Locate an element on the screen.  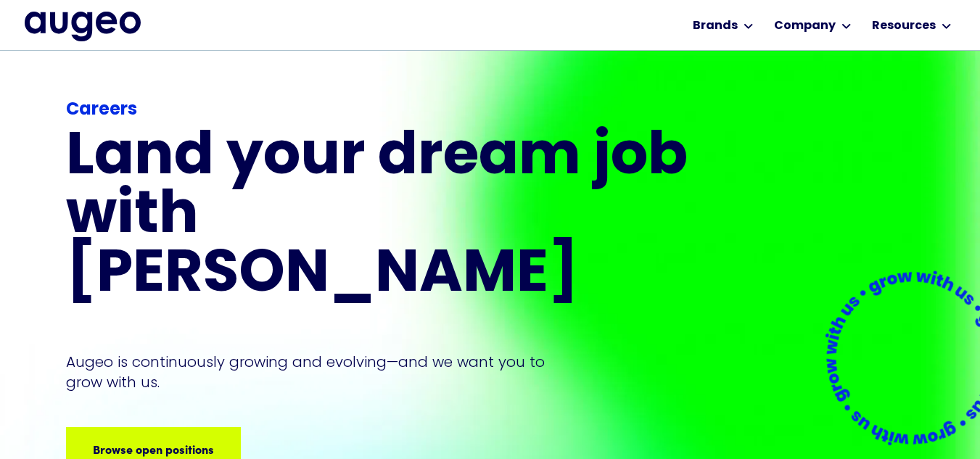
div: Resources is located at coordinates (904, 26).